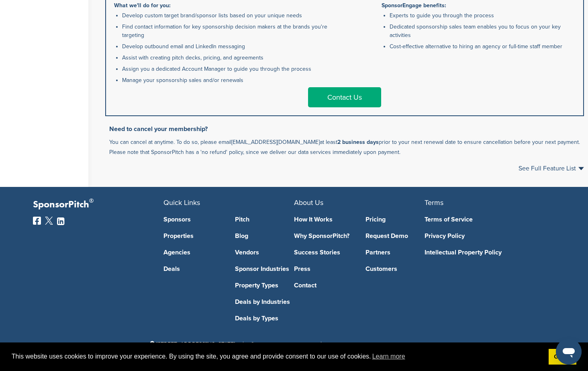  Describe the element at coordinates (193, 219) in the screenshot. I see `a: Sponsors` at that location.